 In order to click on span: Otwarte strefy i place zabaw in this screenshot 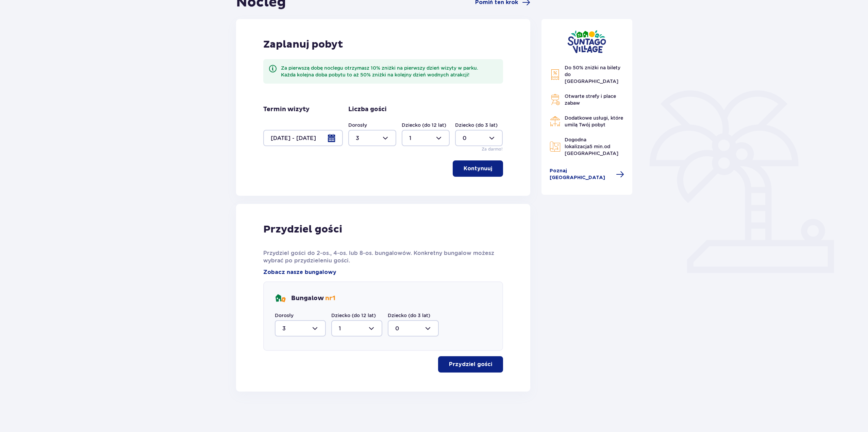, I will do `click(590, 100)`.